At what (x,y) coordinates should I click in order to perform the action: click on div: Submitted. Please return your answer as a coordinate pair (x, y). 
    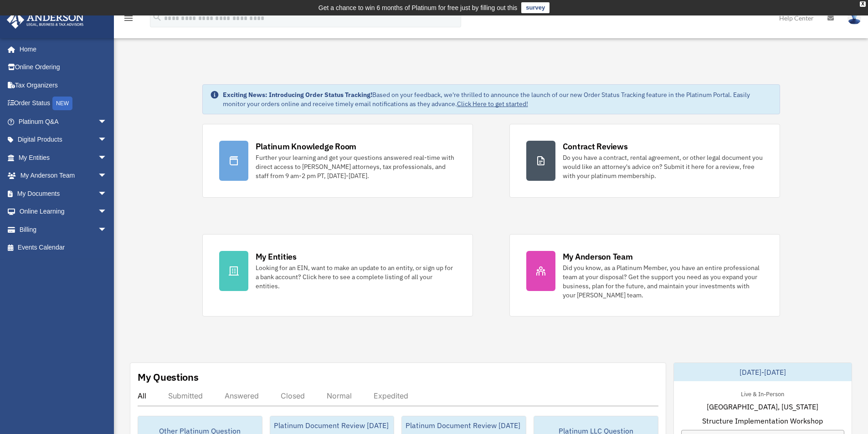
    Looking at the image, I should click on (186, 396).